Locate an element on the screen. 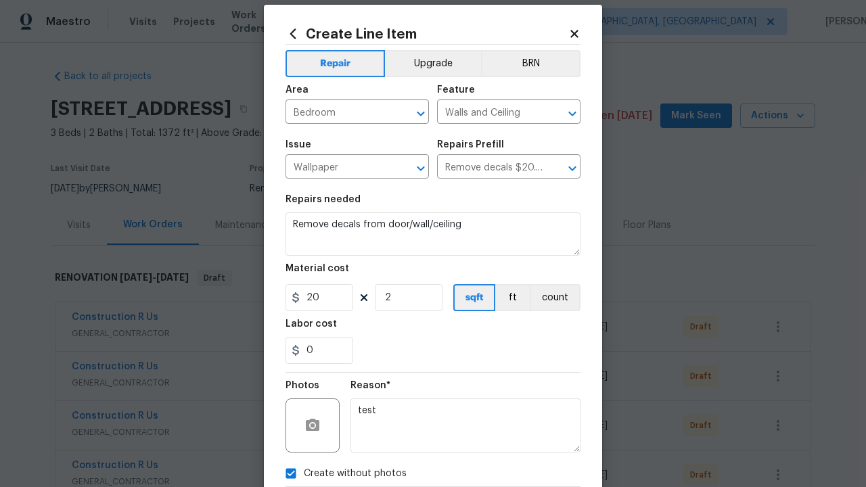 The height and width of the screenshot is (487, 866). button: sqft is located at coordinates (475, 298).